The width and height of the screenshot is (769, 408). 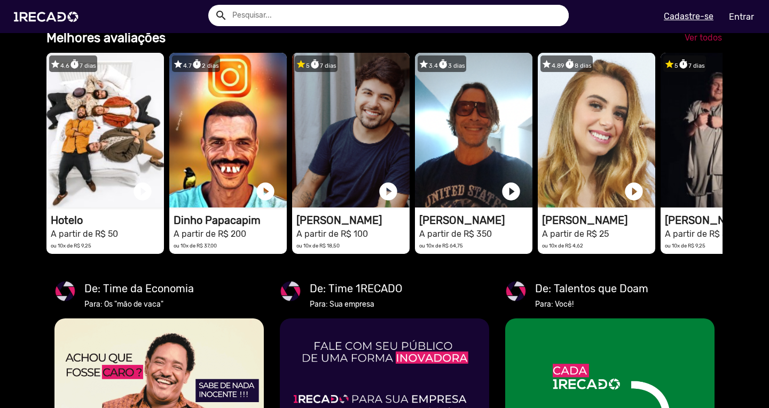 What do you see at coordinates (106, 38) in the screenshot?
I see `b: Melhores avaliações` at bounding box center [106, 38].